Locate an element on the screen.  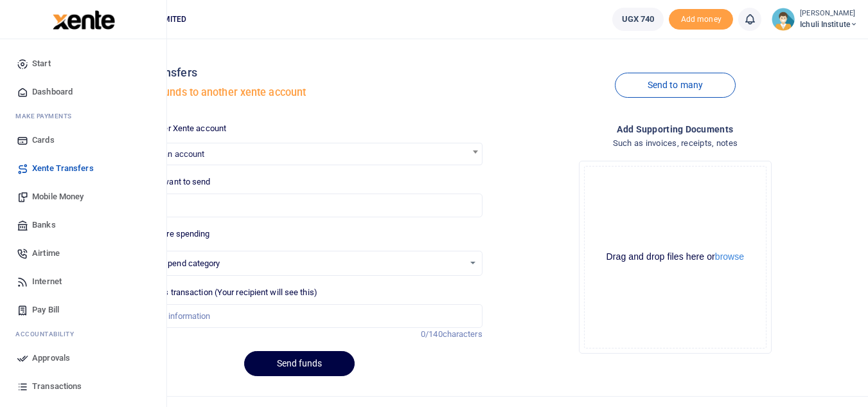
span: Pay Bill is located at coordinates (45, 309).